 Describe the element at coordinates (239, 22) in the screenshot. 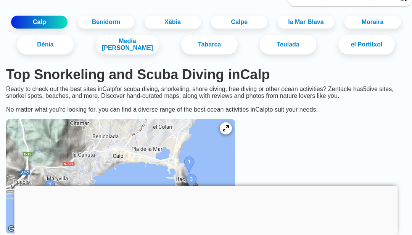

I see `a: Calpe` at that location.